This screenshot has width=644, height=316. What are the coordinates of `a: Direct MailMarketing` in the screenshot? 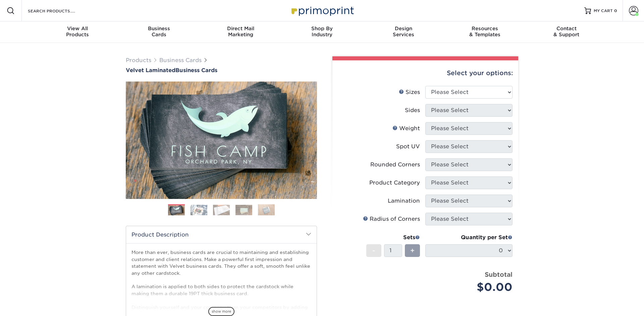 It's located at (240, 32).